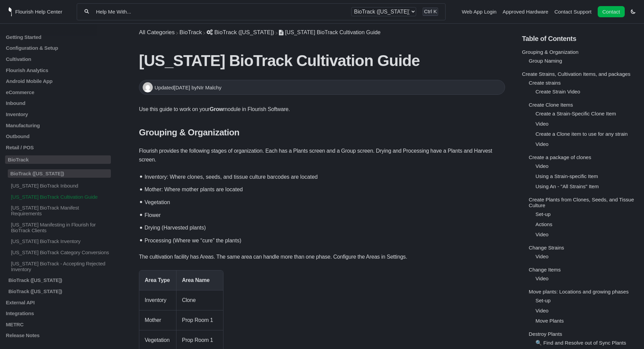  Describe the element at coordinates (58, 70) in the screenshot. I see `a: Flourish Analytics` at that location.